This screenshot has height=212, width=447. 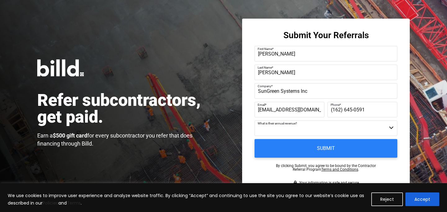 I want to click on h1: Refer subcontractors, get paid., so click(x=121, y=109).